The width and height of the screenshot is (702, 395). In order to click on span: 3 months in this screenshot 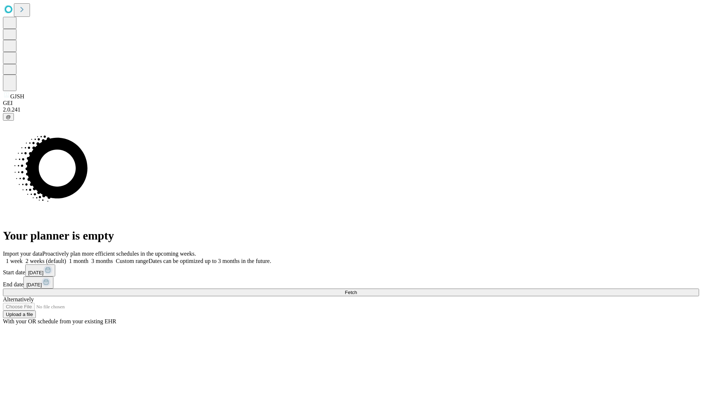, I will do `click(102, 261)`.